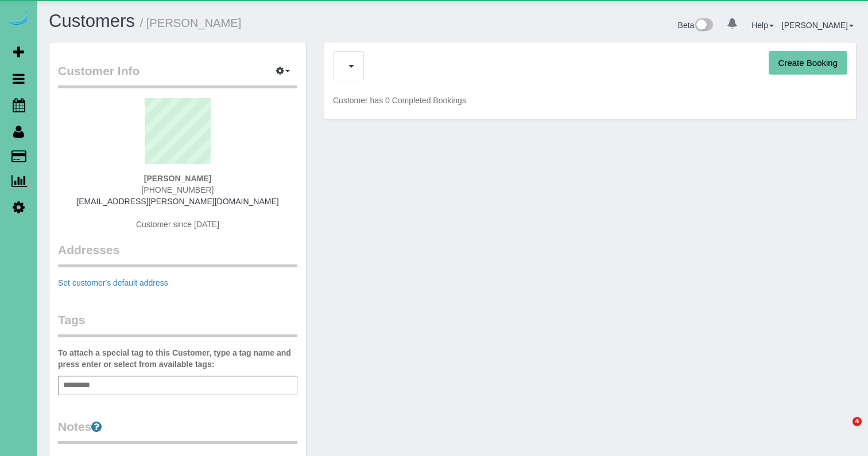 The height and width of the screenshot is (456, 868). I want to click on a: Customers, so click(92, 21).